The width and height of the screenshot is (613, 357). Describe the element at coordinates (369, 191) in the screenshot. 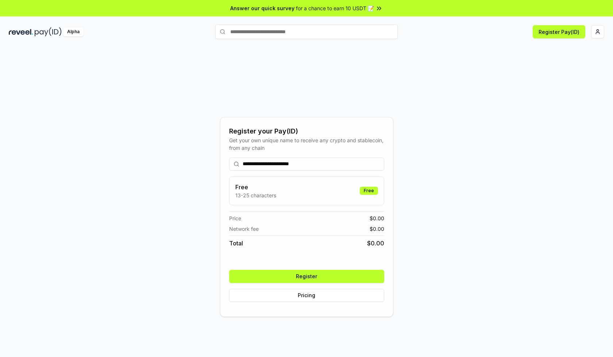

I see `div: Free` at that location.